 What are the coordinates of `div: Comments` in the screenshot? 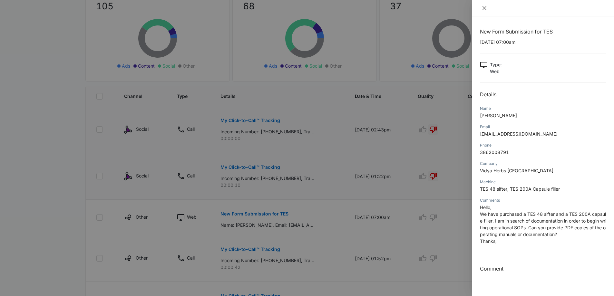 It's located at (543, 201).